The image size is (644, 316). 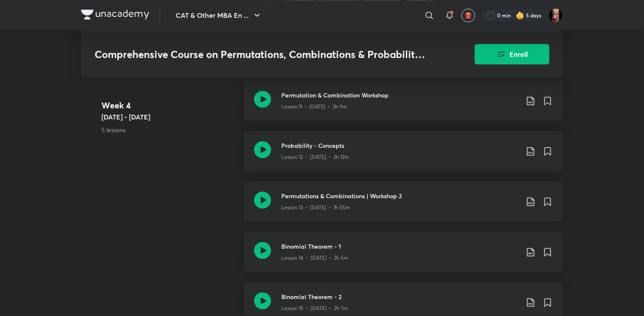 I want to click on button: CAT & Other MBA En ..., so click(x=219, y=15).